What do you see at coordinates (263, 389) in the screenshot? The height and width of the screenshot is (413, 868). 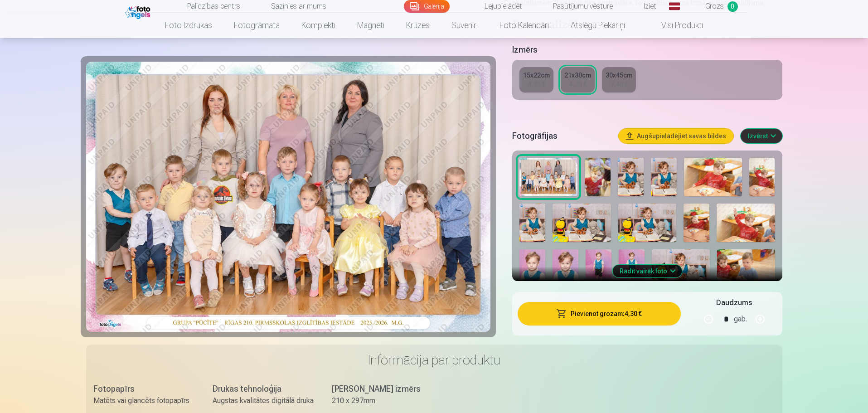 I see `div: Drukas tehnoloģija` at bounding box center [263, 389].